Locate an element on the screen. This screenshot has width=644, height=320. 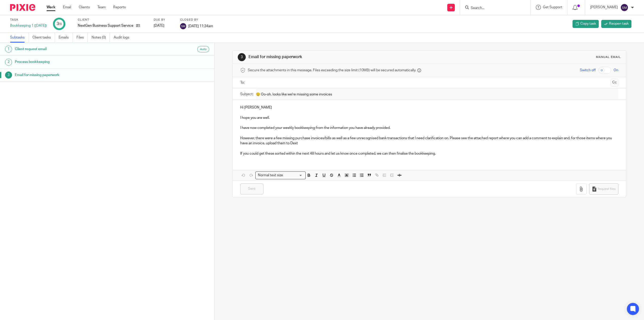
label: Subject: is located at coordinates (247, 94).